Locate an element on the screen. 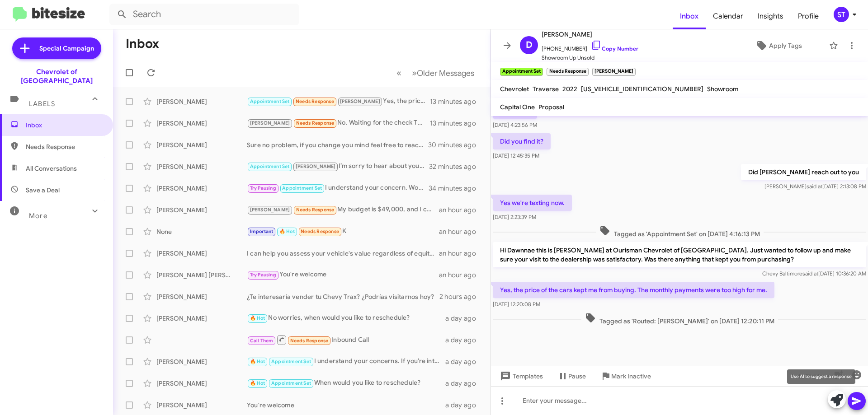 The width and height of the screenshot is (868, 415). div: I can help you assess your vehicle's value regardless of equity. Would you like to schedule a tim... is located at coordinates (343, 254).